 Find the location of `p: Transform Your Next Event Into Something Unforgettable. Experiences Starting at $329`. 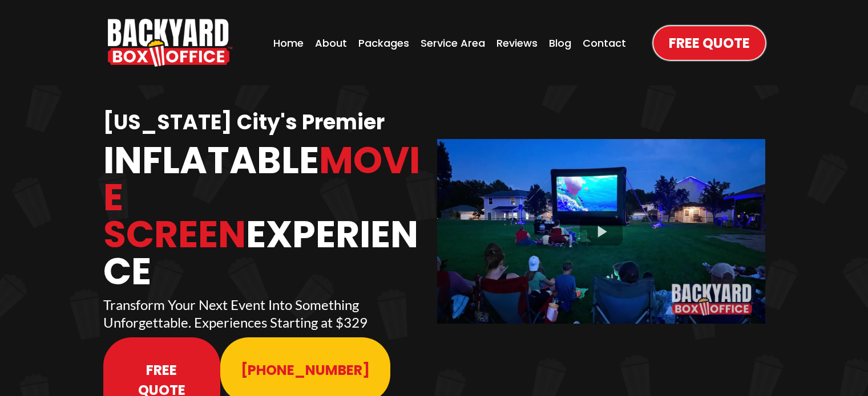

p: Transform Your Next Event Into Something Unforgettable. Experiences Starting at $329 is located at coordinates (267, 313).